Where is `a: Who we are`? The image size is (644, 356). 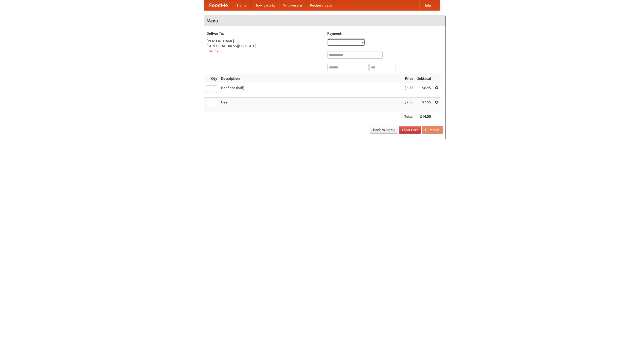 a: Who we are is located at coordinates (293, 5).